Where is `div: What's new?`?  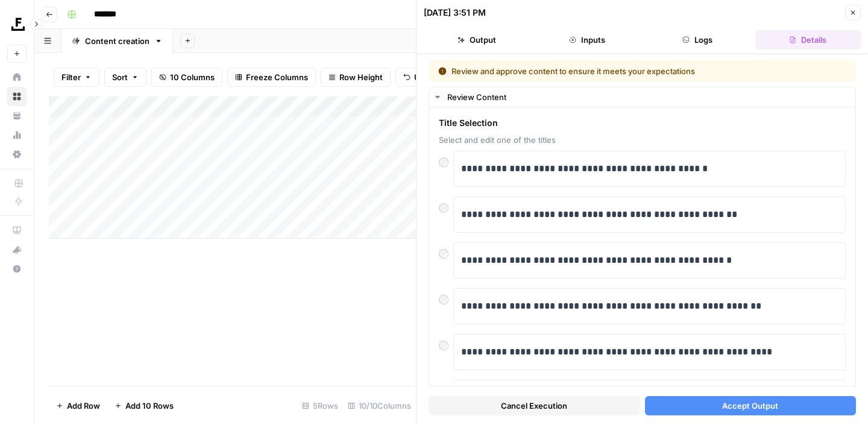
div: What's new? is located at coordinates (17, 250).